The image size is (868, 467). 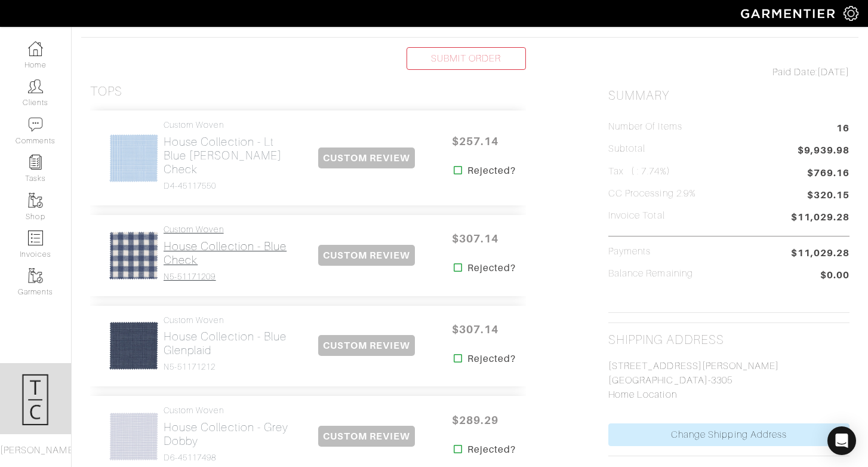 What do you see at coordinates (134, 346) in the screenshot?
I see `img: VixSQ3EAFt2RFF4mY8uGJCBN` at bounding box center [134, 346].